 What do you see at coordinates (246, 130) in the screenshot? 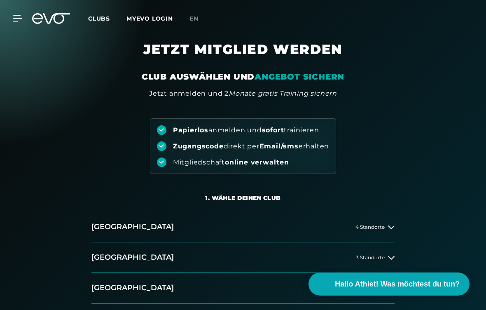
I see `div: anmelden und trainieren` at bounding box center [246, 130].